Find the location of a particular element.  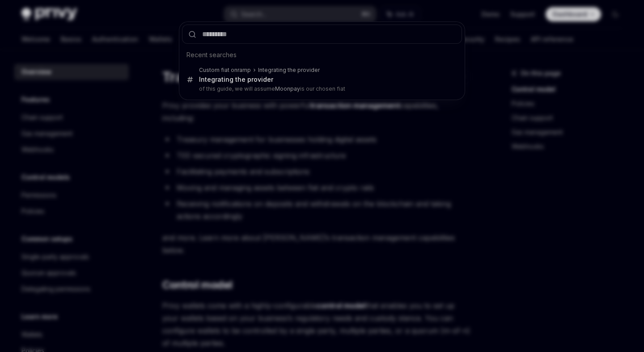

span: Recent searches is located at coordinates (212, 55).